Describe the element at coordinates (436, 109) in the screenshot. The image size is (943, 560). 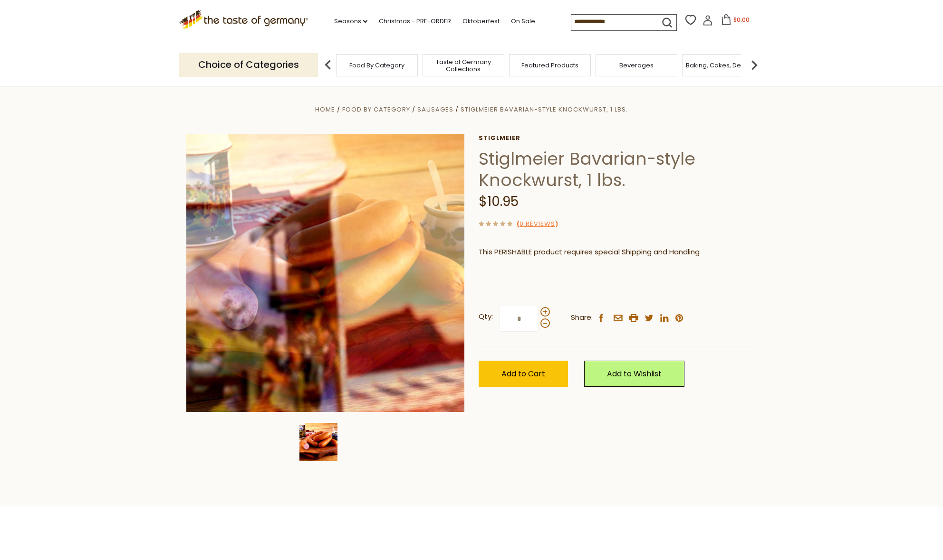
I see `a: Sausages` at that location.